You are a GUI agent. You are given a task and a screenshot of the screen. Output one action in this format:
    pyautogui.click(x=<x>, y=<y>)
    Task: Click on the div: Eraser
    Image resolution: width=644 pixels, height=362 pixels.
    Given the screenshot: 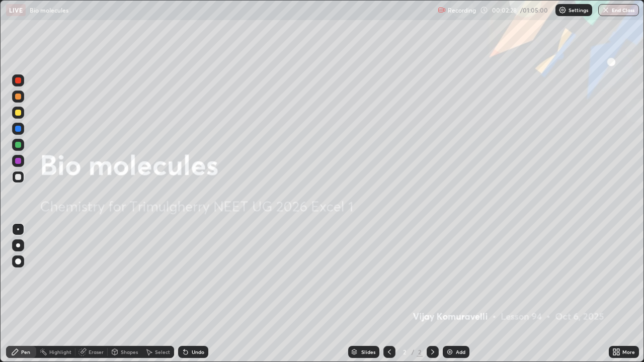 What is the action you would take?
    pyautogui.click(x=96, y=352)
    